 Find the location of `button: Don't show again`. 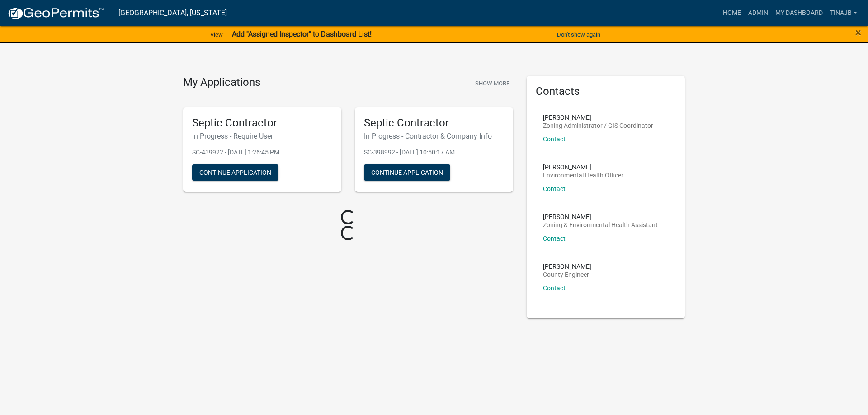

button: Don't show again is located at coordinates (579, 34).